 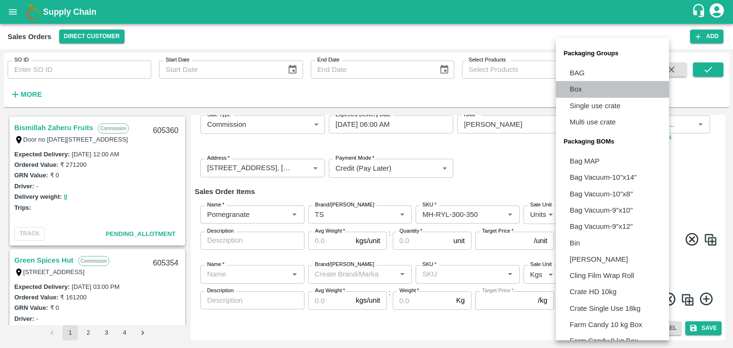 What do you see at coordinates (612, 53) in the screenshot?
I see `li: Packaging Groups` at bounding box center [612, 53].